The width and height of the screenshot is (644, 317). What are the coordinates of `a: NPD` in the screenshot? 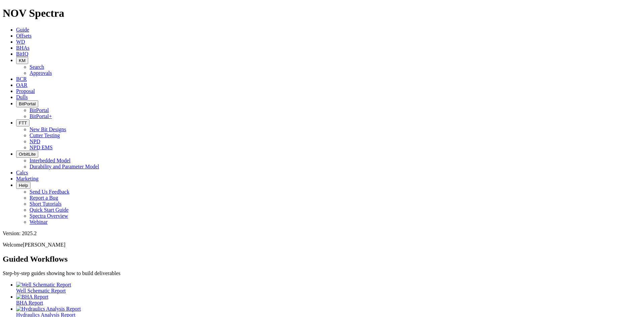 It's located at (35, 142).